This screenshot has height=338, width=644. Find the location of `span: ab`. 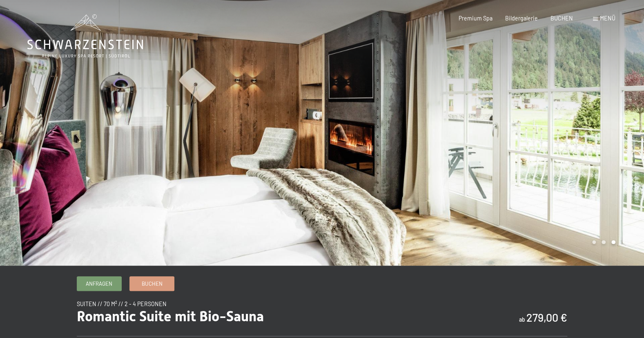

span: ab is located at coordinates (522, 319).